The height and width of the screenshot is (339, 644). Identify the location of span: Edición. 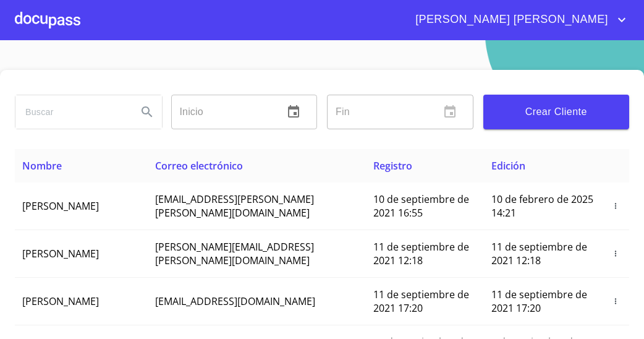
(508, 166).